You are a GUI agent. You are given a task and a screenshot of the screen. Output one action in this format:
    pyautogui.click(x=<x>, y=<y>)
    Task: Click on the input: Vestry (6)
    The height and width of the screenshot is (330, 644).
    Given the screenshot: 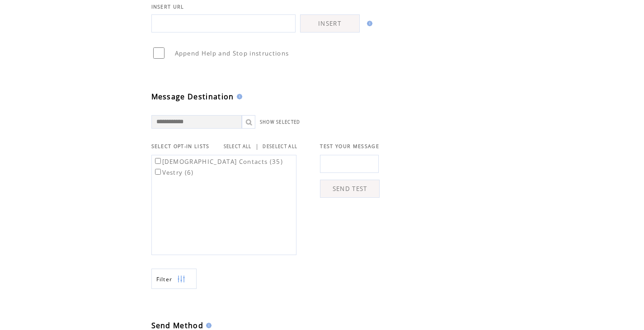 What is the action you would take?
    pyautogui.click(x=158, y=171)
    